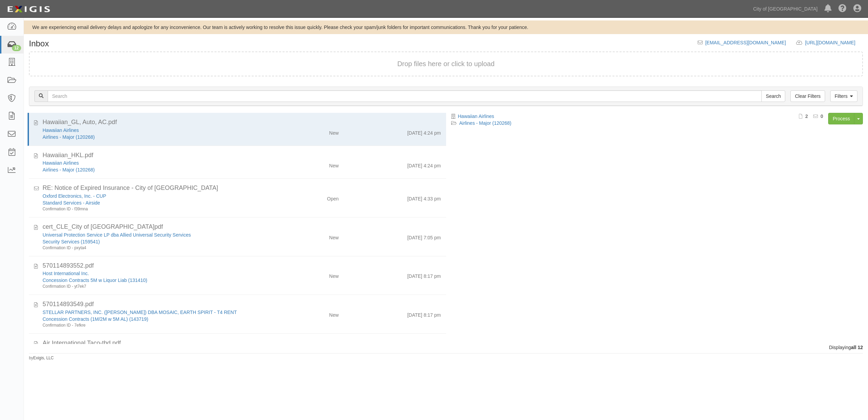  What do you see at coordinates (242, 122) in the screenshot?
I see `div: Hawaiian_GL, Auto, AC.pdf` at bounding box center [242, 122].